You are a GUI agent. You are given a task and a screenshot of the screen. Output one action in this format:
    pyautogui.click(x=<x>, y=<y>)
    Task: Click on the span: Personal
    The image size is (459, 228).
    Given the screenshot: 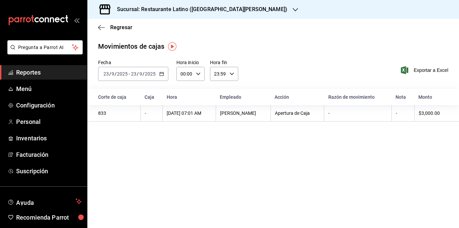 What is the action you would take?
    pyautogui.click(x=49, y=122)
    